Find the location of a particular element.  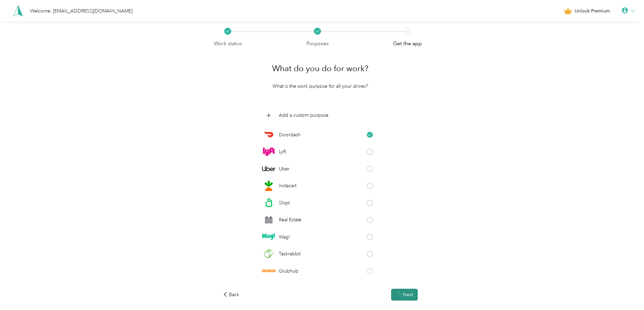

button: Next is located at coordinates (404, 294).